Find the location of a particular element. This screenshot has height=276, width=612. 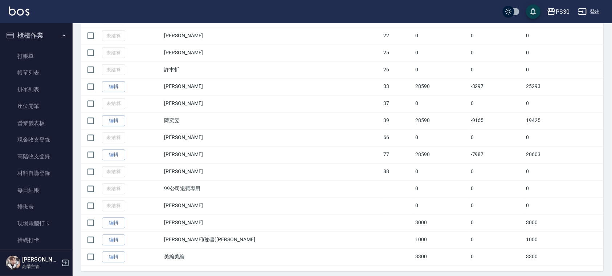

a: 高階收支登錄 is located at coordinates (36, 157).